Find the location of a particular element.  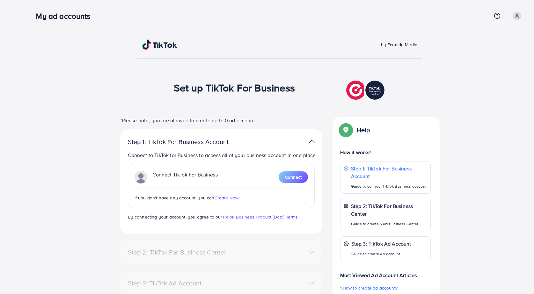

p: Help is located at coordinates (363, 130).